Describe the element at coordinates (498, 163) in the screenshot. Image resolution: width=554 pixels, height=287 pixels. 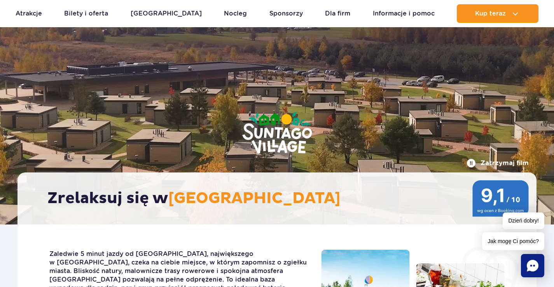
I see `button: Zatrzymaj film` at that location.